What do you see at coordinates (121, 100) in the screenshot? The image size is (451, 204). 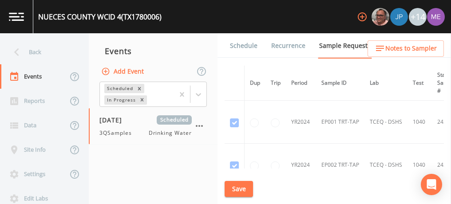 I see `div: In Progress` at bounding box center [121, 100].